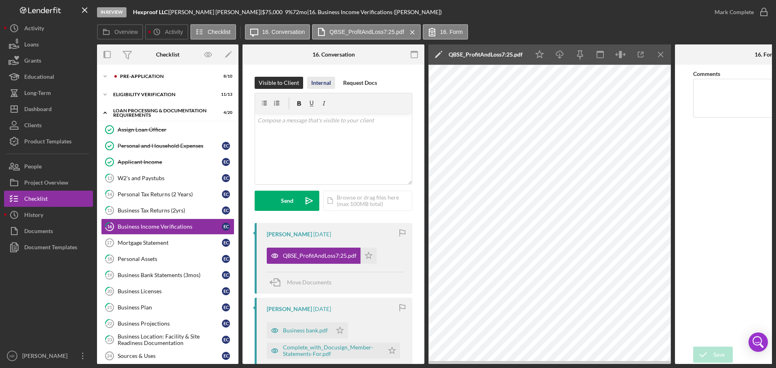  What do you see at coordinates (49, 28) in the screenshot?
I see `a: Activity` at bounding box center [49, 28].